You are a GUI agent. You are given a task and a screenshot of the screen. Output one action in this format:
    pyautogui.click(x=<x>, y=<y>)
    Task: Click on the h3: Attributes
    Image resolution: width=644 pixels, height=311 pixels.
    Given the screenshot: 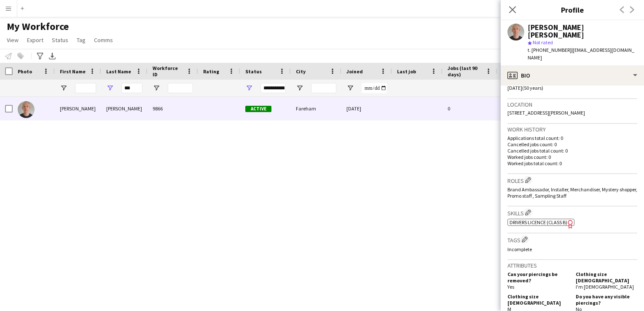 What is the action you would take?
    pyautogui.click(x=573, y=266)
    